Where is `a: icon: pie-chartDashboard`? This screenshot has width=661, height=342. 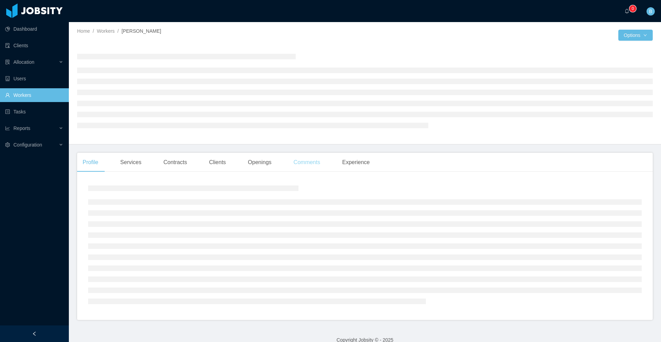
a: icon: pie-chartDashboard is located at coordinates (34, 29).